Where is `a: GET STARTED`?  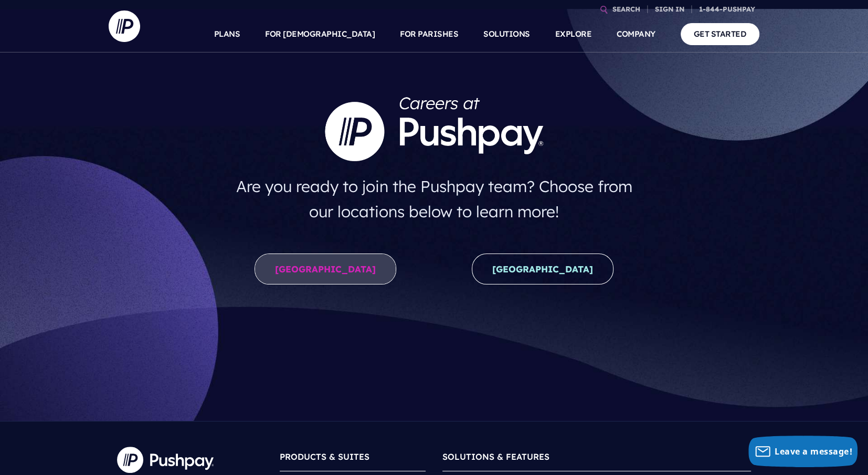 a: GET STARTED is located at coordinates (720, 34).